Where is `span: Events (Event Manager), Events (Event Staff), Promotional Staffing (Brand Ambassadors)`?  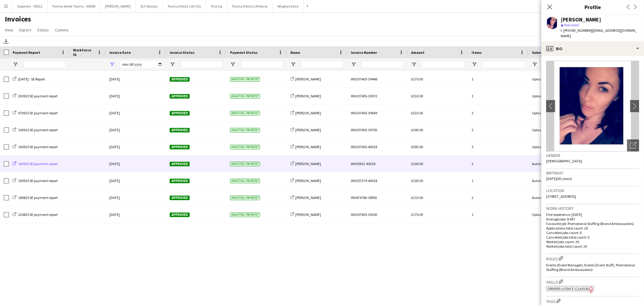 span: Events (Event Manager), Events (Event Staff), Promotional Staffing (Brand Ambassadors) is located at coordinates (591, 267).